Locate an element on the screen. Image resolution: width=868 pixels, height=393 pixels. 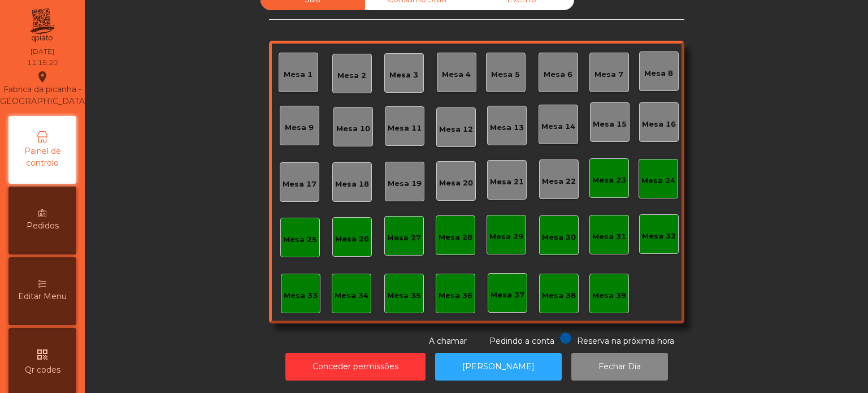
div: Mesa 32 is located at coordinates (659, 236).